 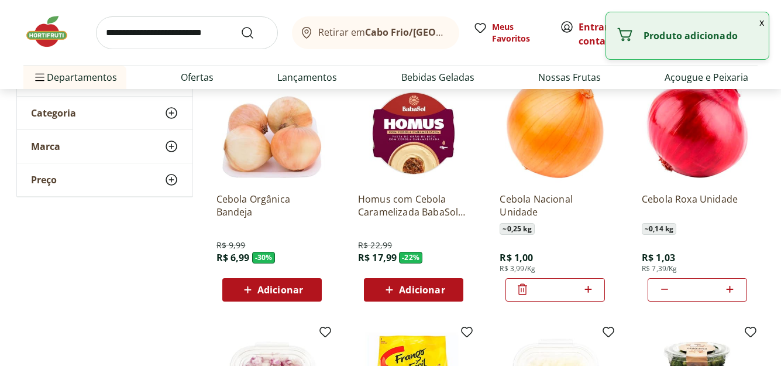 What do you see at coordinates (660, 269) in the screenshot?
I see `span: R$ 7,39/Kg` at bounding box center [660, 269].